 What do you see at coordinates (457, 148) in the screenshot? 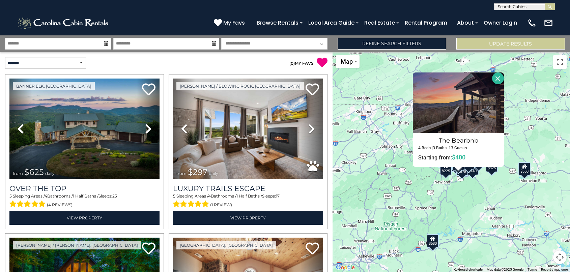
I see `h5: 13 Guests` at bounding box center [457, 148].